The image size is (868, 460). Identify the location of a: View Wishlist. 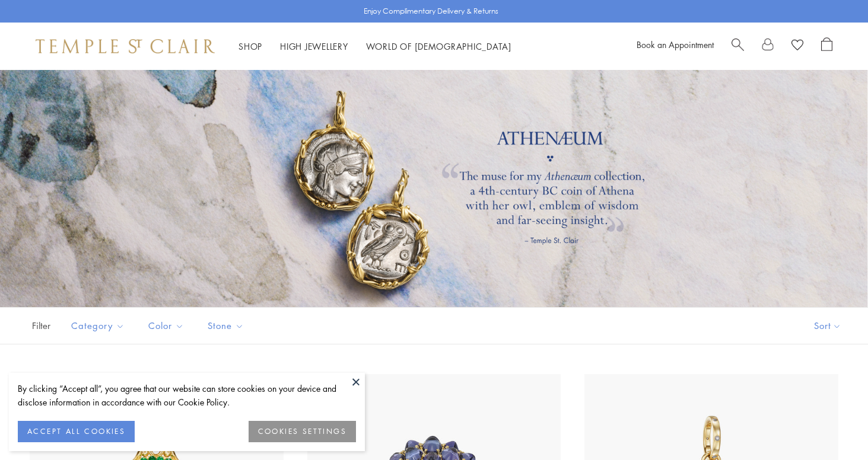
(798, 46).